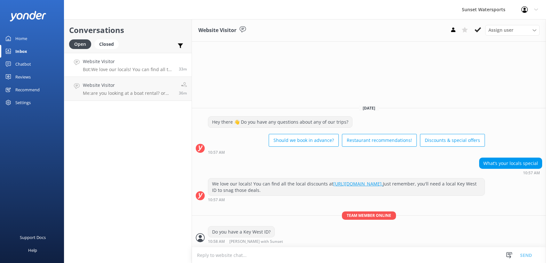  Describe the element at coordinates (128, 30) in the screenshot. I see `h2: Conversations` at that location.